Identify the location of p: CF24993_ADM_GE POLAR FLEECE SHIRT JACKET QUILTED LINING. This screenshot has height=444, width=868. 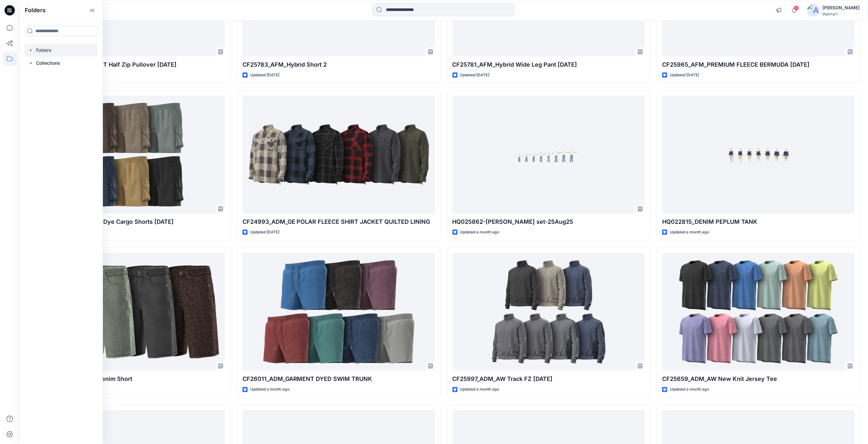
(339, 222).